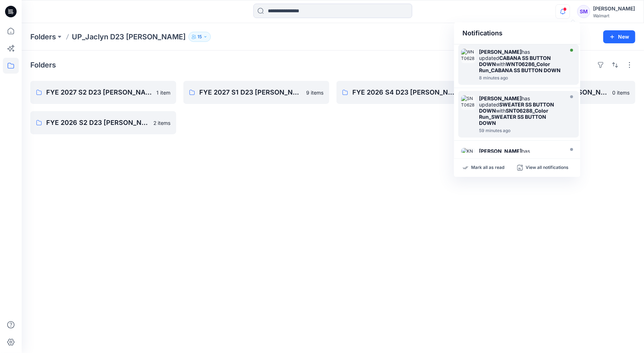  What do you see at coordinates (621, 92) in the screenshot?
I see `p: 0 items` at bounding box center [621, 92].